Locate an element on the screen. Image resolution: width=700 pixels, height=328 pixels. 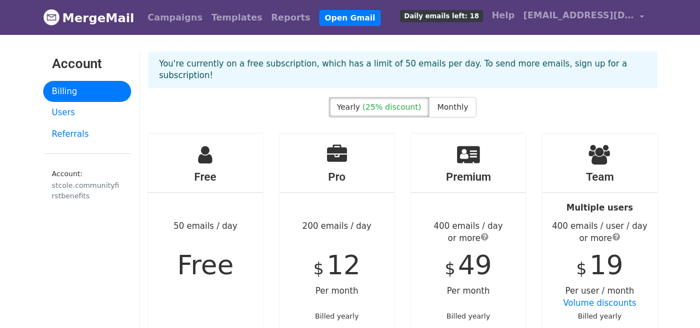
span: Monthly is located at coordinates (453, 107).